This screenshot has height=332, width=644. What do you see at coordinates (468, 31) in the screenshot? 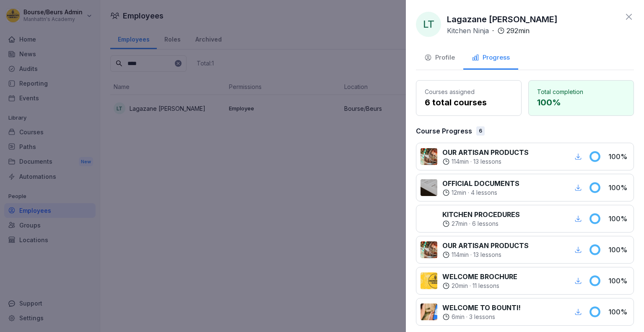
I see `p: Kitchen Ninja` at bounding box center [468, 31].